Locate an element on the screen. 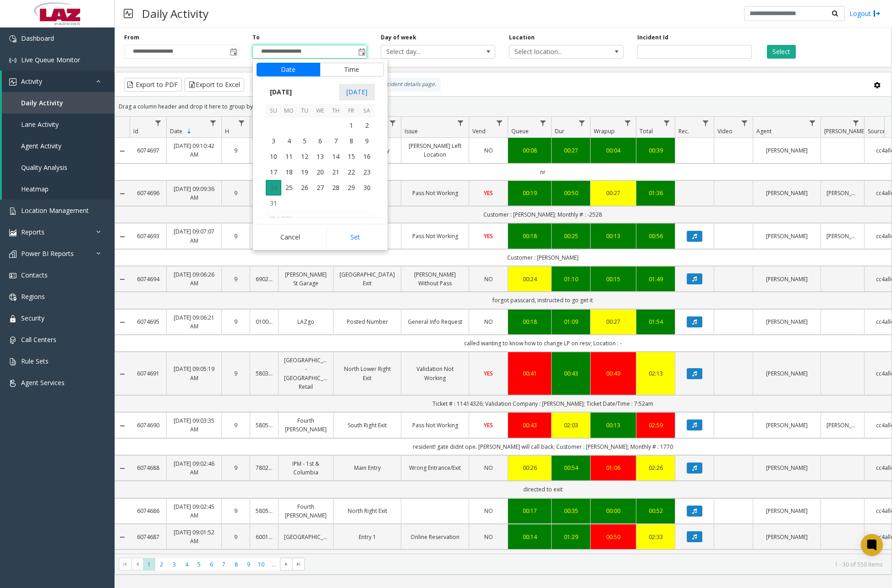 The height and width of the screenshot is (588, 892). a: Vend Filter Menu is located at coordinates (499, 123).